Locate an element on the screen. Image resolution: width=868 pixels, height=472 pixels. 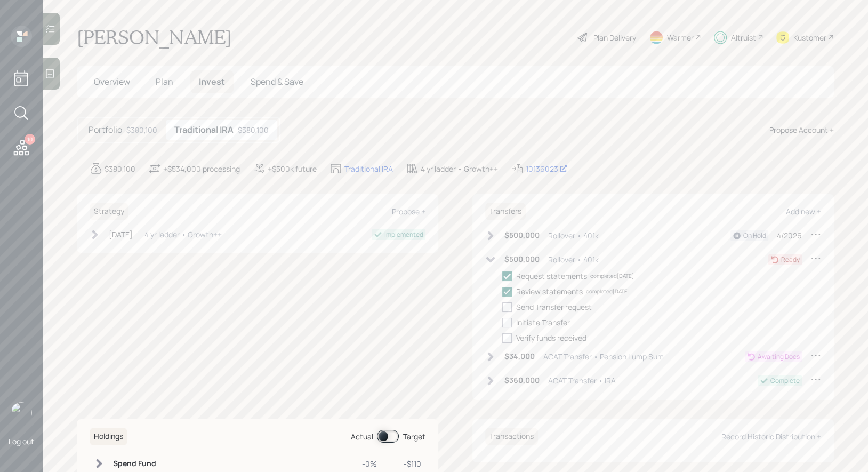
h6: Spend Fund is located at coordinates (138, 464).